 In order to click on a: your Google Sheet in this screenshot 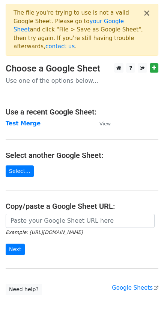, I will do `click(68, 25)`.